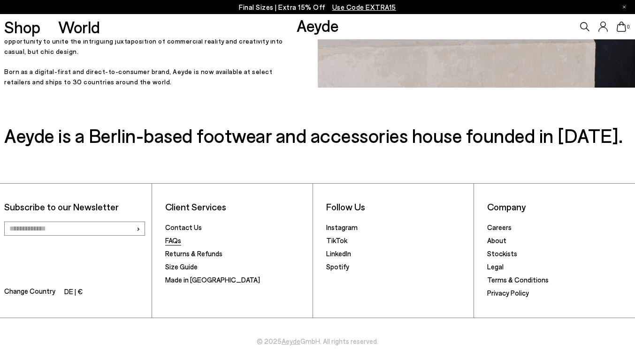 The image size is (635, 364). I want to click on p: Subscribe to our Newsletter, so click(76, 207).